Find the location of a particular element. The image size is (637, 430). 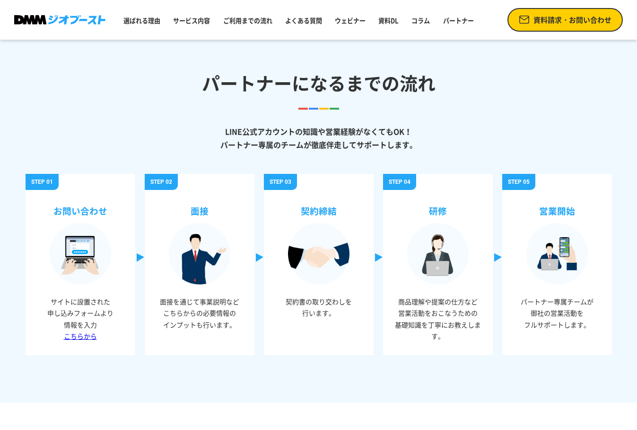

p: 商品理解や提案の仕方など 営業活動をおこなうための 基礎知識を丁寧にお教えします。 is located at coordinates (438, 314).